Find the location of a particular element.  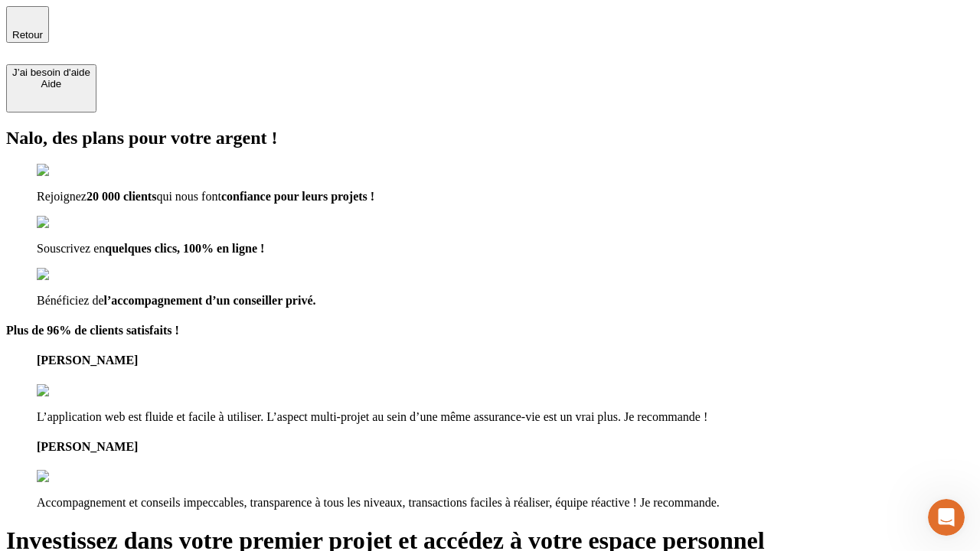

span: Souscrivez en is located at coordinates (70, 248).